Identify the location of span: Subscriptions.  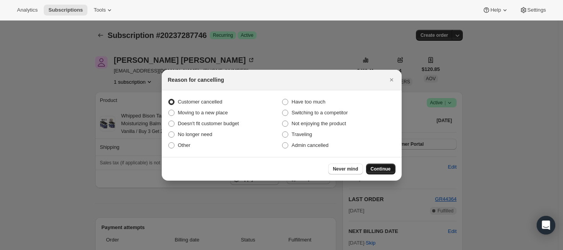
(65, 10).